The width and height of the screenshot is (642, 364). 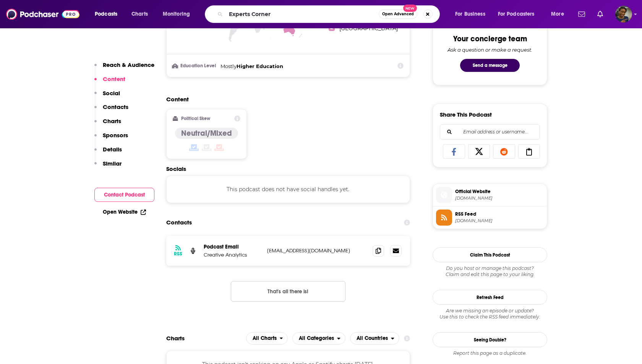 What do you see at coordinates (112, 163) in the screenshot?
I see `p: Similar` at bounding box center [112, 163].